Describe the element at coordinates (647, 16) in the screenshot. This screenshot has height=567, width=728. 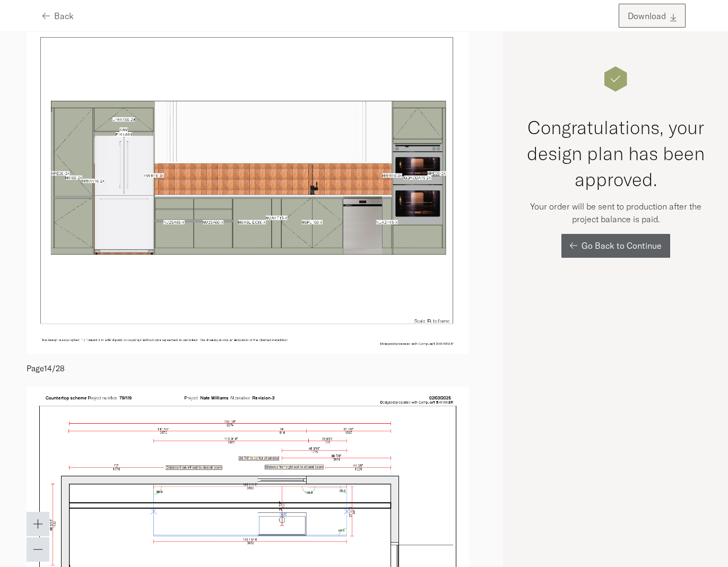
I see `span: Download` at that location.